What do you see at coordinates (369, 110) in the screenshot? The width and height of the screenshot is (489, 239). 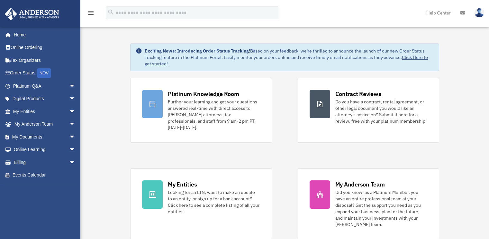 I see `a: Contract Reviews Do you have a contract, rental agreement, or other legal document you would like...` at bounding box center [369, 110].